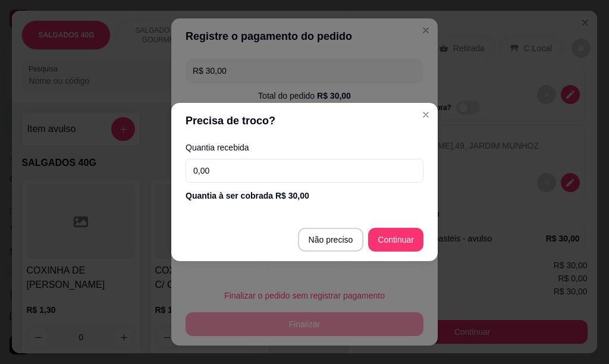 This screenshot has height=364, width=609. Describe the element at coordinates (395, 239) in the screenshot. I see `button: Continuar` at that location.